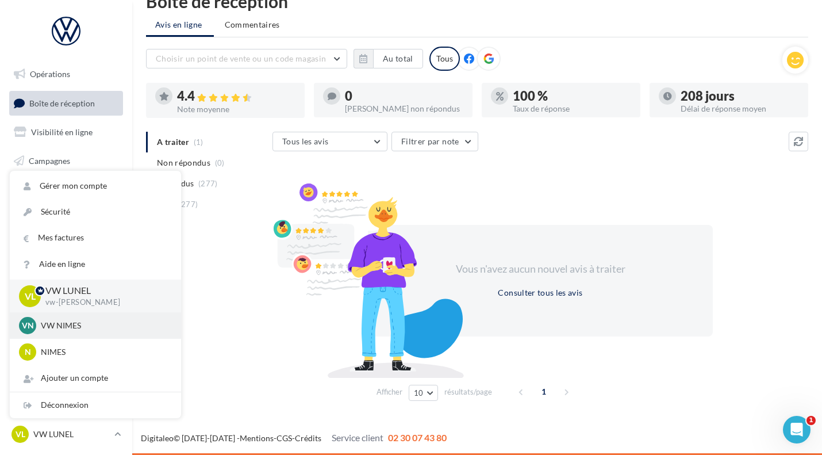 Image resolution: width=822 pixels, height=455 pixels. What do you see at coordinates (66, 434) in the screenshot?
I see `a: VL VW LUNEL` at bounding box center [66, 434].